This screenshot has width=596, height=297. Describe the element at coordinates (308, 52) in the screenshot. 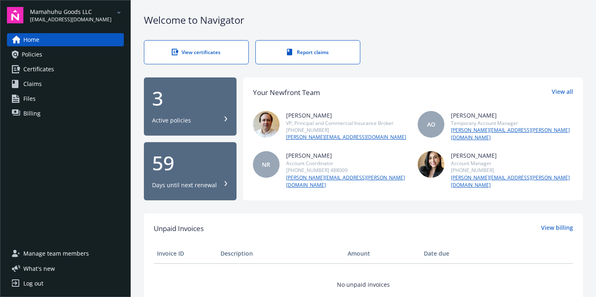

I see `a: Report claims` at that location.